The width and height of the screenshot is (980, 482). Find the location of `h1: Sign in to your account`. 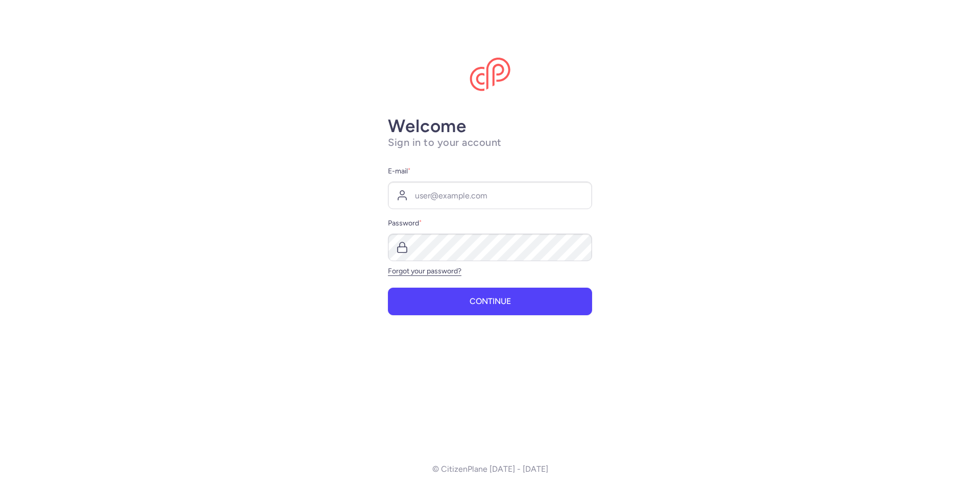

h1: Sign in to your account is located at coordinates (490, 143).